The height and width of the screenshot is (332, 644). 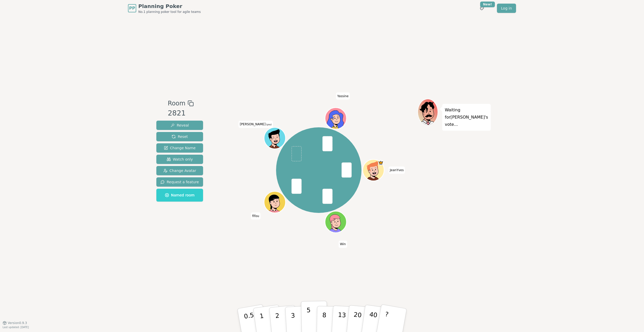 I want to click on button: Change Avatar, so click(x=179, y=171).